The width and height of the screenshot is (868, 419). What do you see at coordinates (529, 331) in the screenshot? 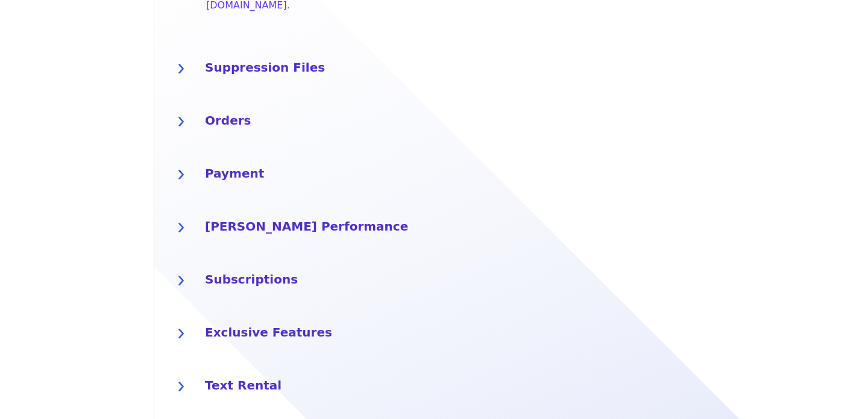
I see `h4: Exclusive Features` at bounding box center [529, 331].